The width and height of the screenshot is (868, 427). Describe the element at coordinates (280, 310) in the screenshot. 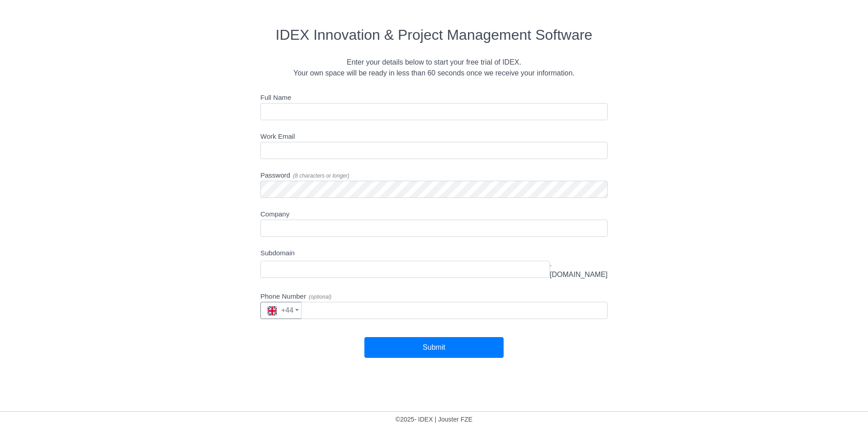

I see `span: +44` at that location.